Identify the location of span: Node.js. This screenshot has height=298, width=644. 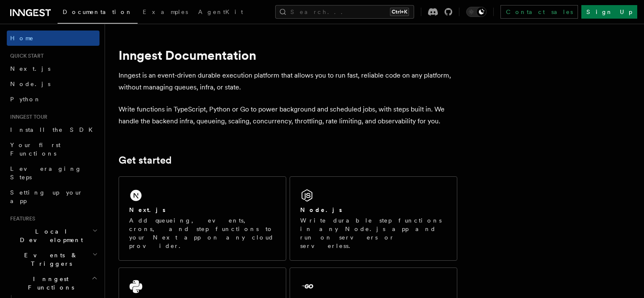
(30, 84).